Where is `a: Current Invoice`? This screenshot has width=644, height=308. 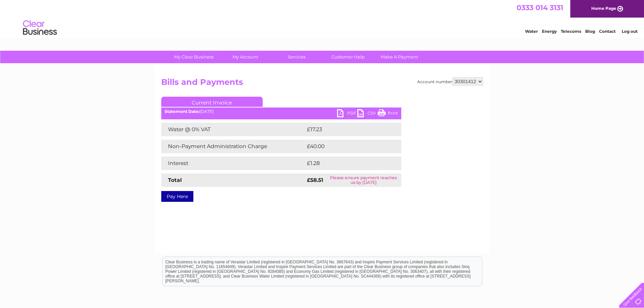
a: Current Invoice is located at coordinates (212, 102).